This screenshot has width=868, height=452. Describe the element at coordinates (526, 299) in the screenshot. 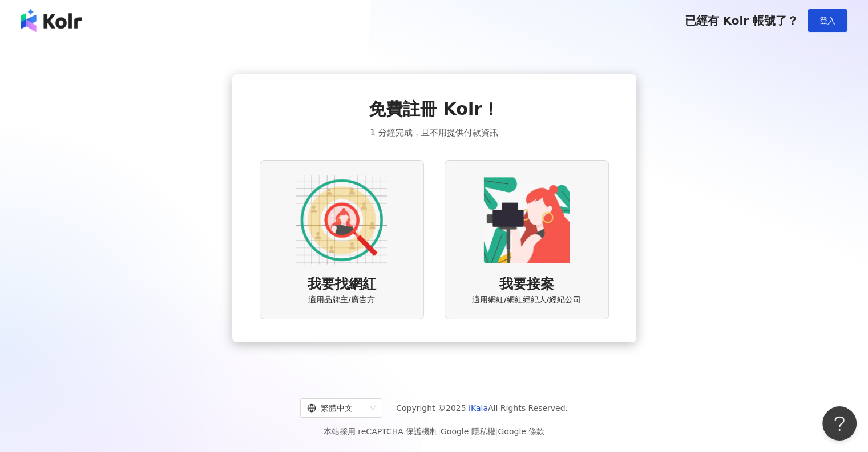

I see `span: 適用網紅/網紅經紀人/經紀公司` at that location.